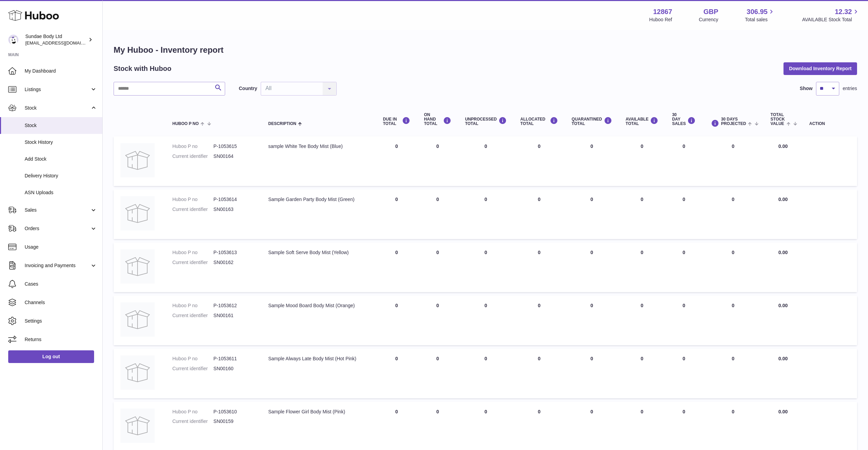 Image resolution: width=868 pixels, height=450 pixels. What do you see at coordinates (663, 12) in the screenshot?
I see `strong: 12867` at bounding box center [663, 12].